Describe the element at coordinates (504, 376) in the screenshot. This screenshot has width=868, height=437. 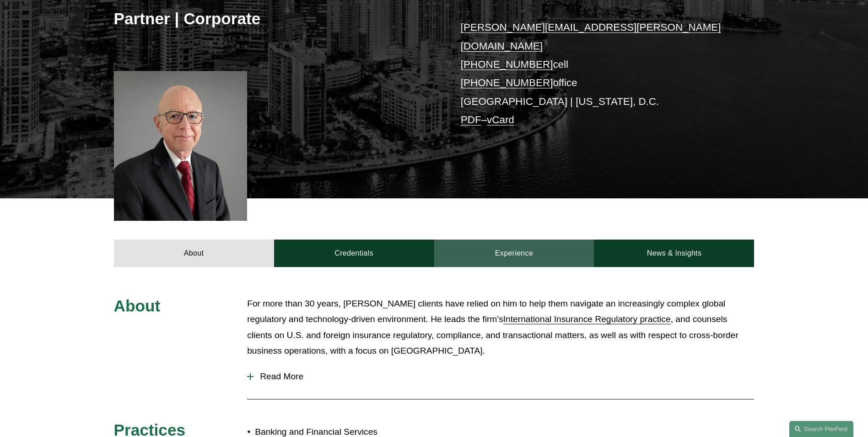
I see `span: Read More` at that location.